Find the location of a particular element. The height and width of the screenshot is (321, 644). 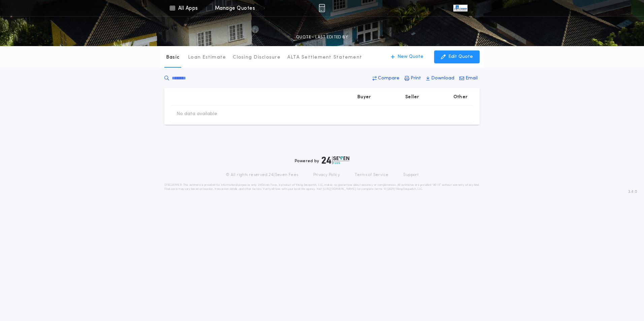

p: Compare is located at coordinates (388, 78).